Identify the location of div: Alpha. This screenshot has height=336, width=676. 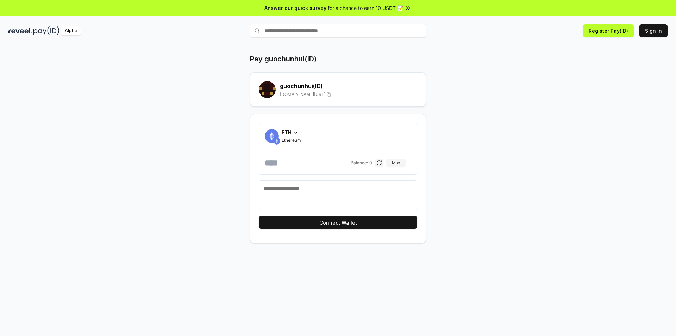
(71, 31).